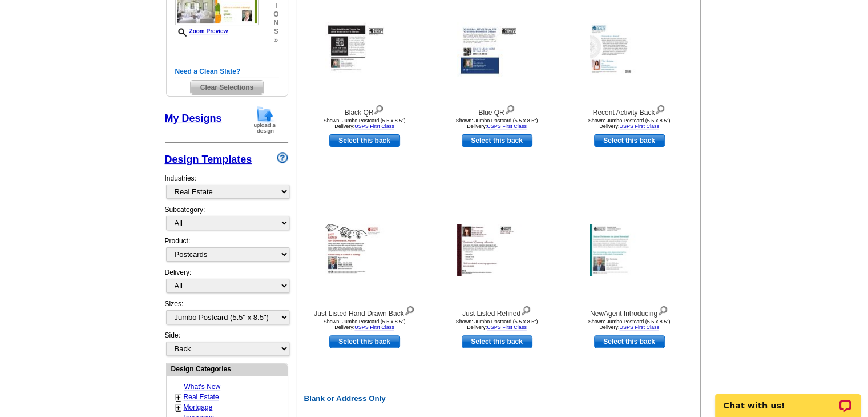 The image size is (868, 417). What do you see at coordinates (498, 310) in the screenshot?
I see `div: Just Listed Refined` at bounding box center [498, 310].